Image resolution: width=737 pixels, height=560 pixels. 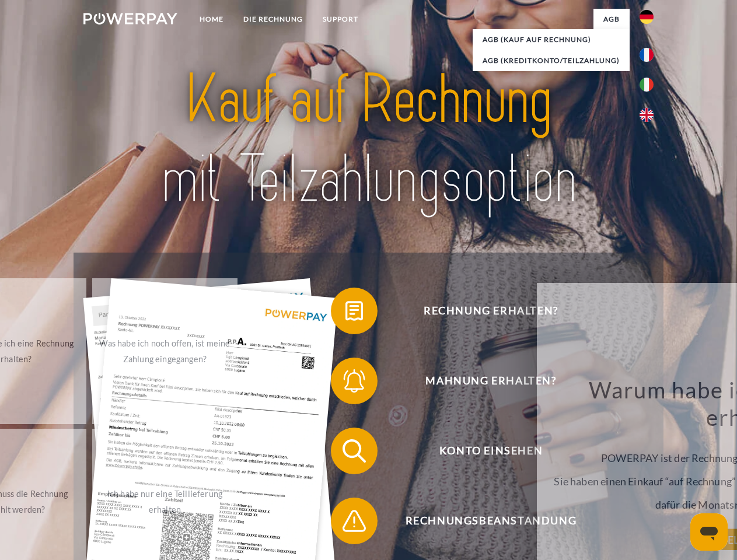 What do you see at coordinates (273, 20) in the screenshot?
I see `a: DIE RECHNUNG` at bounding box center [273, 20].